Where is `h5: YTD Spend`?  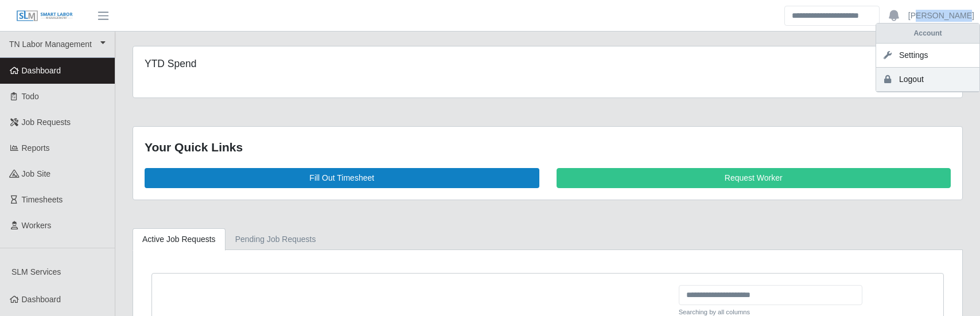
h5: YTD Spend is located at coordinates (273, 63).